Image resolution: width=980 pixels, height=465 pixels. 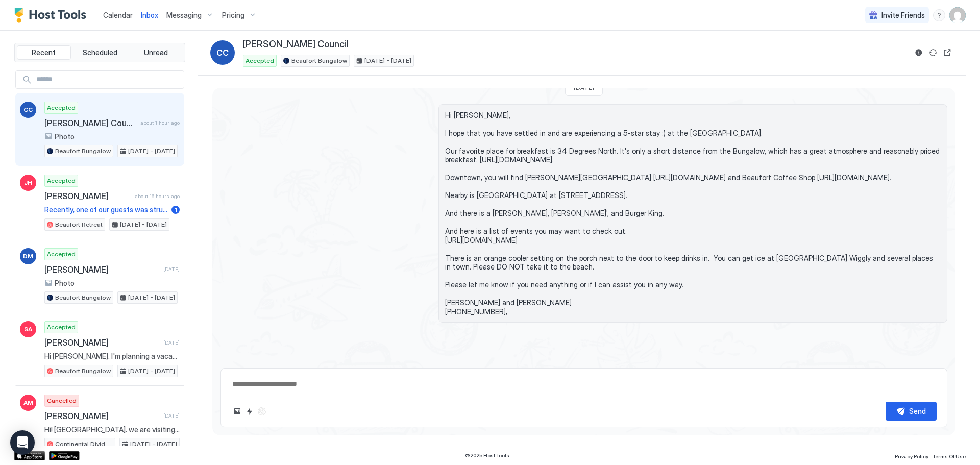 I want to click on div: View image, so click(x=845, y=383).